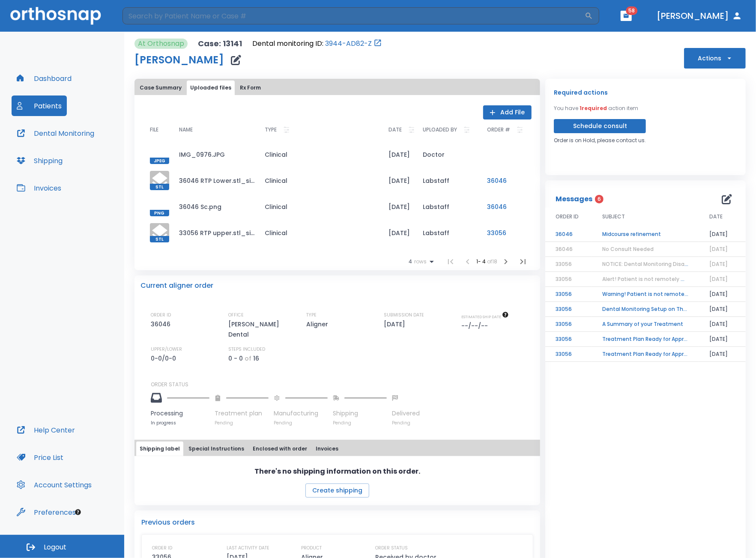 The image size is (756, 558). Describe the element at coordinates (360, 413) in the screenshot. I see `p: Shipping` at that location.